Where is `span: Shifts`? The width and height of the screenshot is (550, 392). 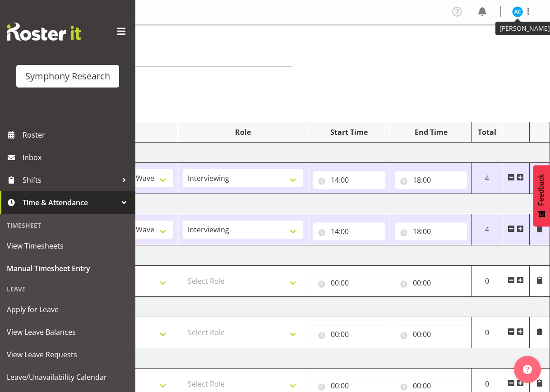 span: Shifts is located at coordinates (70, 180).